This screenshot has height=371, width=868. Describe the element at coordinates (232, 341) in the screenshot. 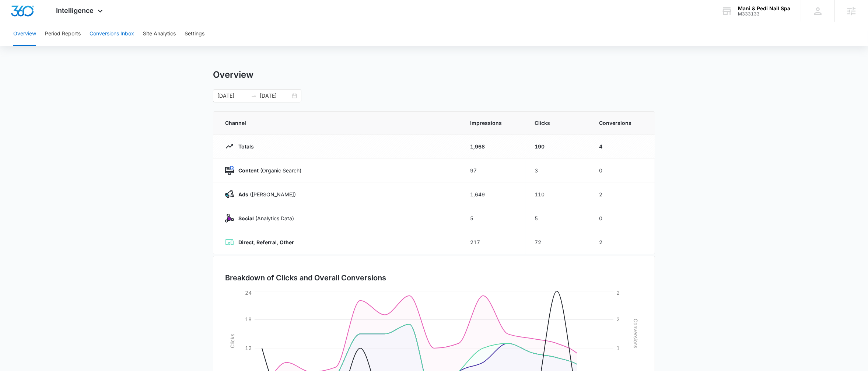

I see `tspan: Clicks` at that location.